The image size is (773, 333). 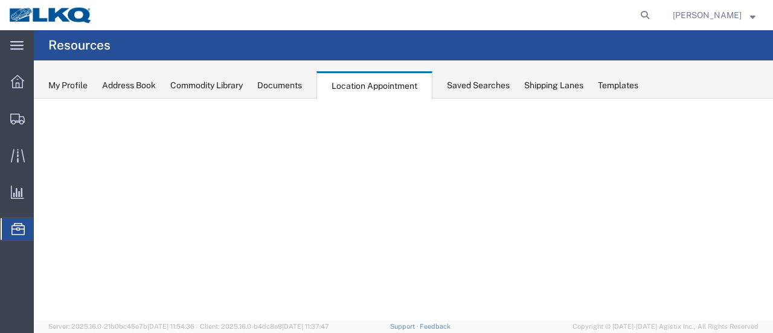 What do you see at coordinates (207, 85) in the screenshot?
I see `div: Commodity Library` at bounding box center [207, 85].